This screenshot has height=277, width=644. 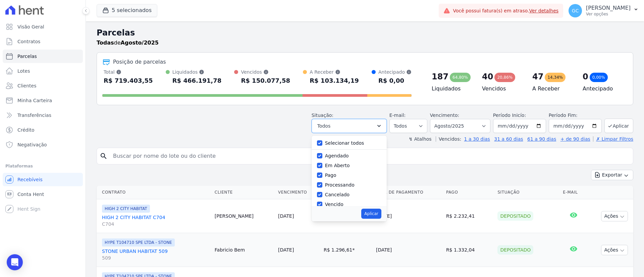 I want to click on label: Cancelado, so click(x=337, y=195).